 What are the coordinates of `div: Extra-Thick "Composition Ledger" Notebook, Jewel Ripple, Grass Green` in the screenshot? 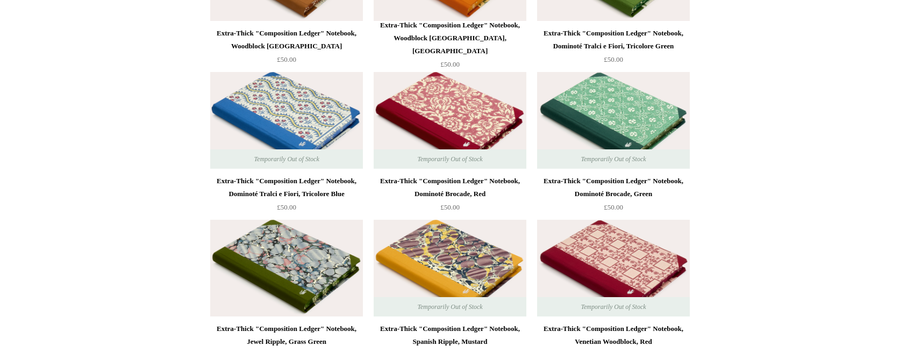 It's located at (287, 335).